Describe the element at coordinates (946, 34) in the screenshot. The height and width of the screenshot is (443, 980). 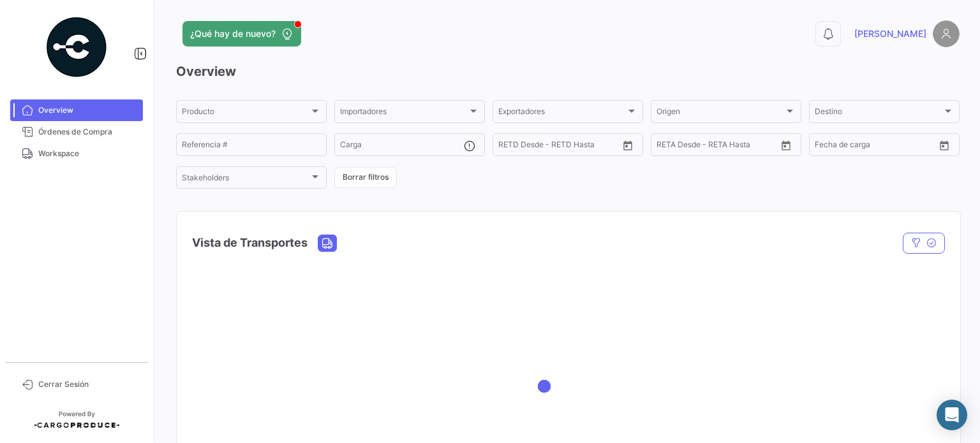
I see `img: placeholder-user.png` at that location.